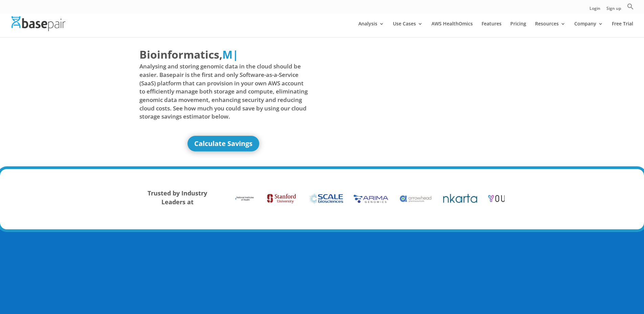  I want to click on a: Use Cases, so click(408, 29).